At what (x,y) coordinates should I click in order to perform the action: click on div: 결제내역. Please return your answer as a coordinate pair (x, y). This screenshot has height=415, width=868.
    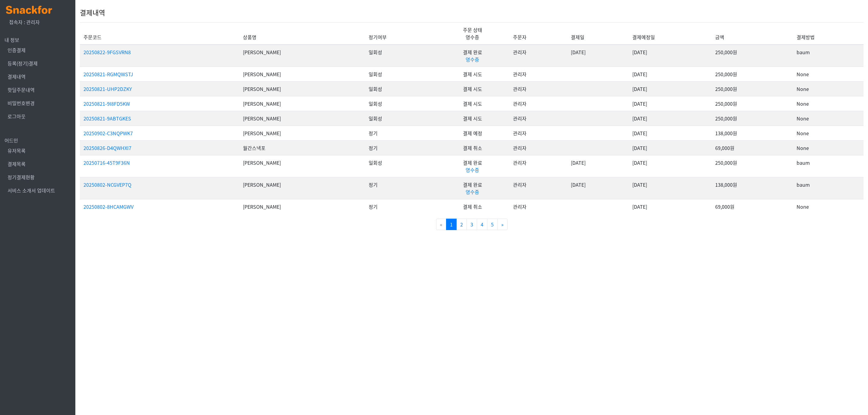
    Looking at the image, I should click on (472, 12).